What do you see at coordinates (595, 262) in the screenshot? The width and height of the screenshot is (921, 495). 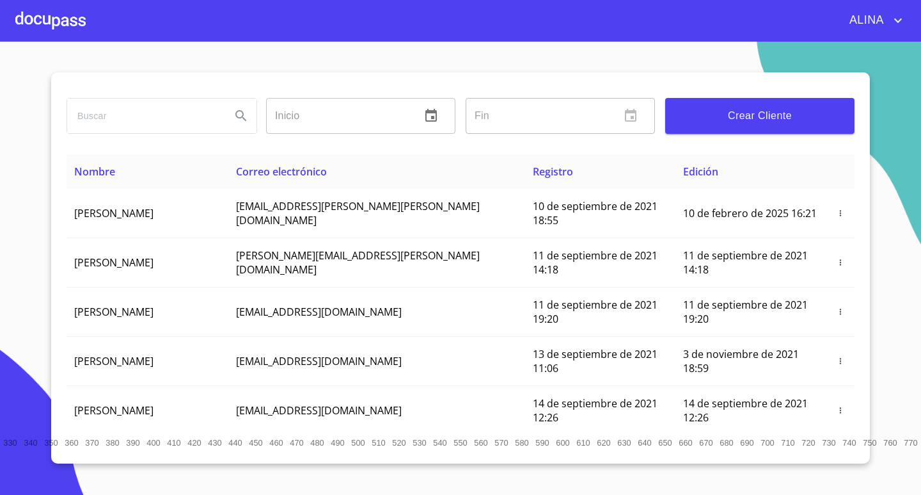 I see `span: 11 de septiembre de 2021 14:18` at bounding box center [595, 262].